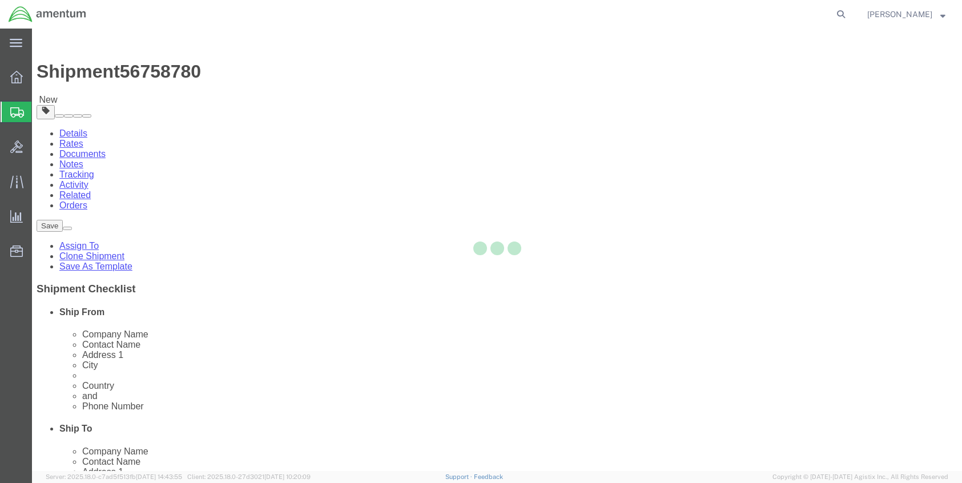 The height and width of the screenshot is (483, 962). Describe the element at coordinates (488, 477) in the screenshot. I see `a: Feedback` at that location.